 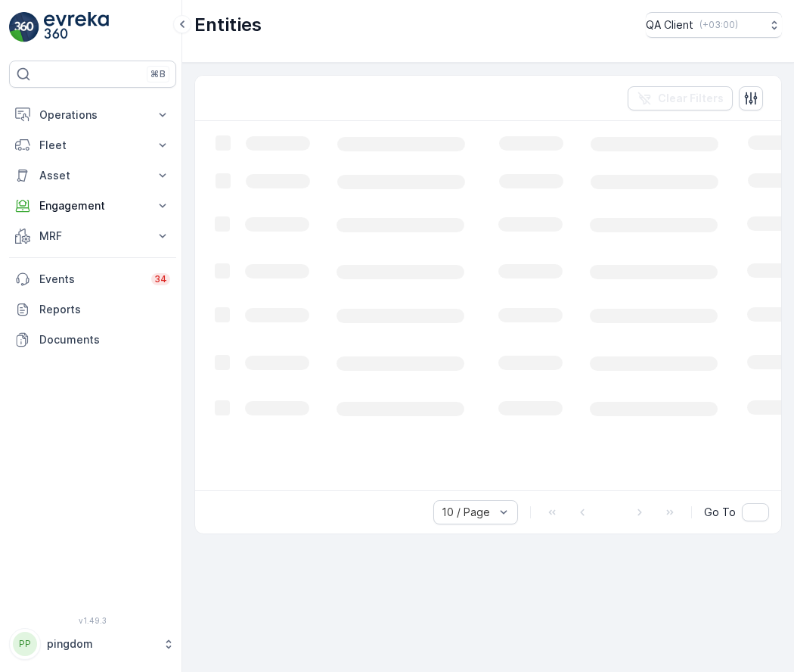 I want to click on span: v 1.49.3, so click(x=92, y=620).